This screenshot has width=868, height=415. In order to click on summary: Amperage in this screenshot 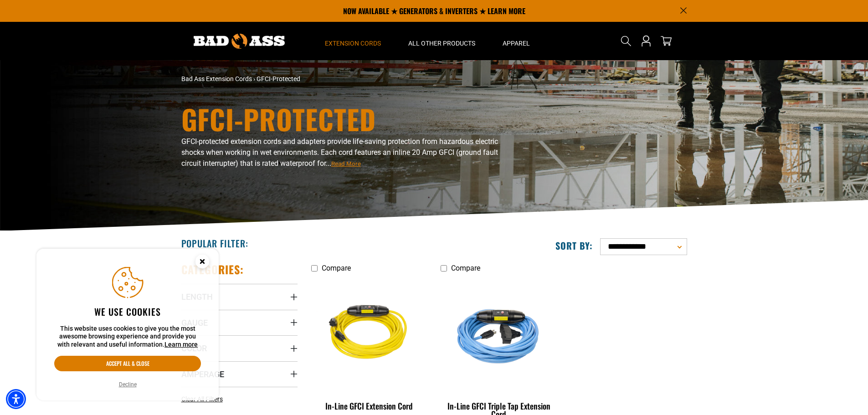, I will do `click(239, 374)`.